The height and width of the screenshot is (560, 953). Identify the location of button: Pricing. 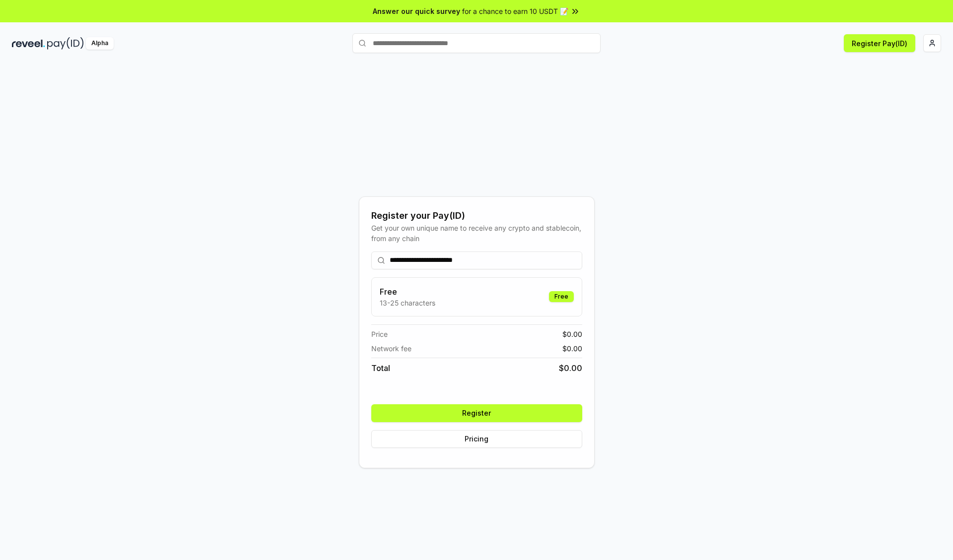
(476, 439).